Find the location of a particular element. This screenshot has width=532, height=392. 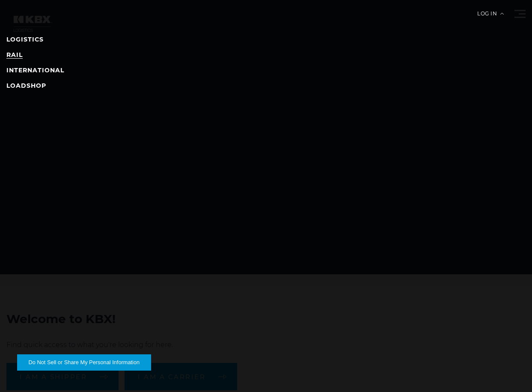

a: LOGISTICS is located at coordinates (24, 40).